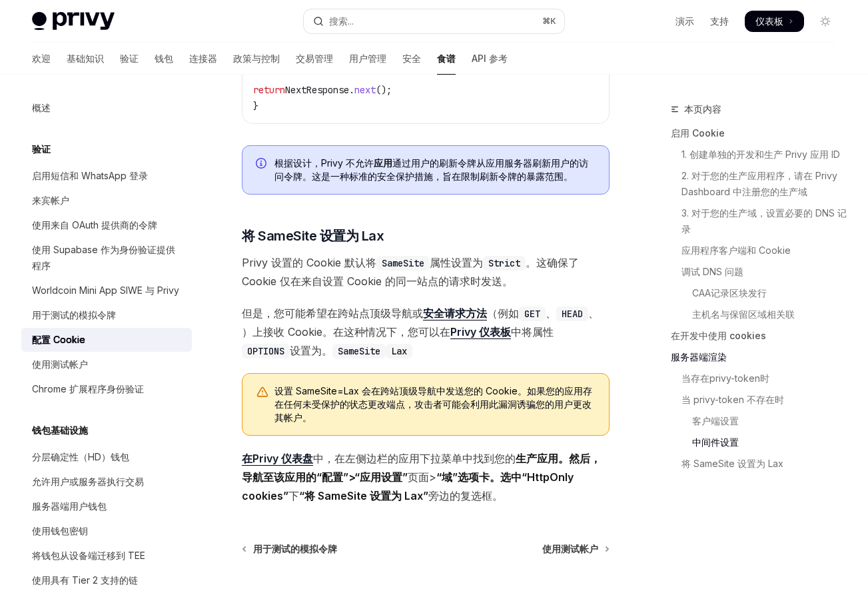 The height and width of the screenshot is (597, 868). Describe the element at coordinates (504, 263) in the screenshot. I see `code: Strict` at that location.